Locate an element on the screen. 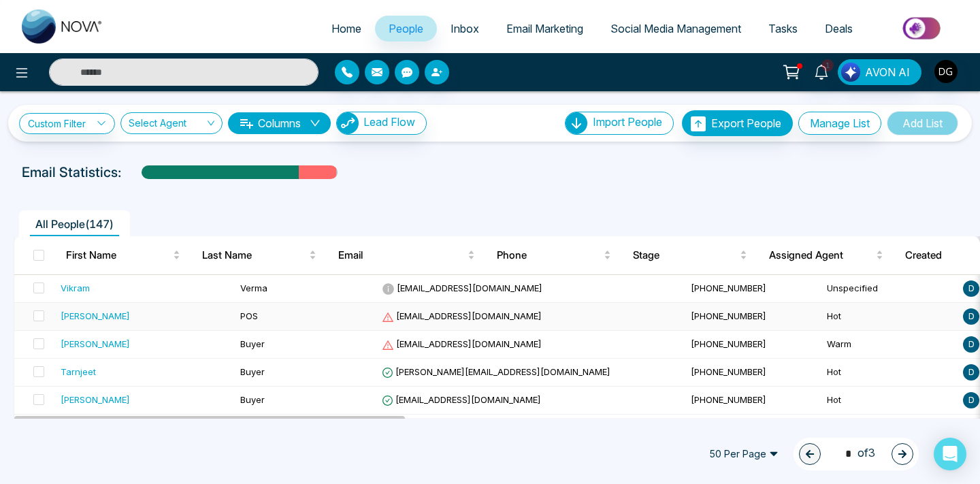 The height and width of the screenshot is (484, 980). th: Last Name is located at coordinates (259, 255).